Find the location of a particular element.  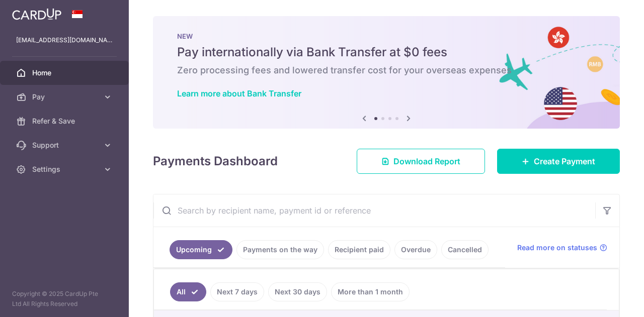

span: Home is located at coordinates (65, 73).